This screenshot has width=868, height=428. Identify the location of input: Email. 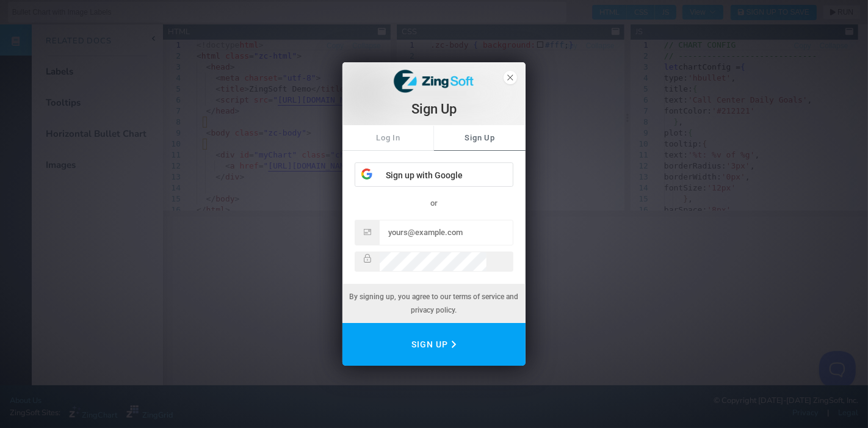
(447, 233).